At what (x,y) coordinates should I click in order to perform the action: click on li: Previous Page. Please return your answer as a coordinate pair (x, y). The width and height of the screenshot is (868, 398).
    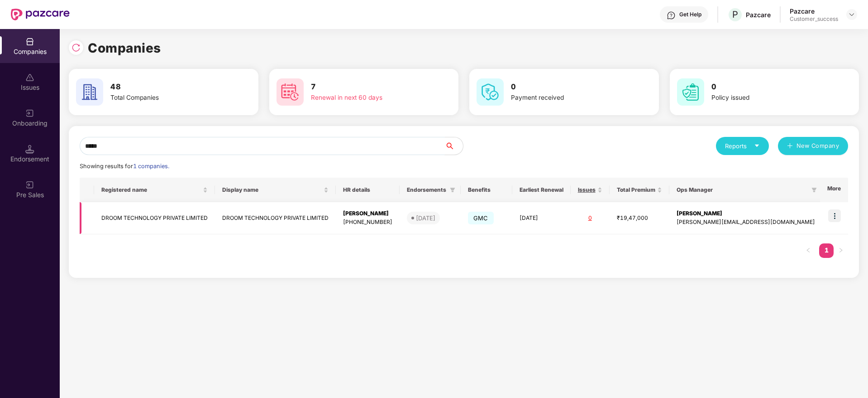
    Looking at the image, I should click on (808, 251).